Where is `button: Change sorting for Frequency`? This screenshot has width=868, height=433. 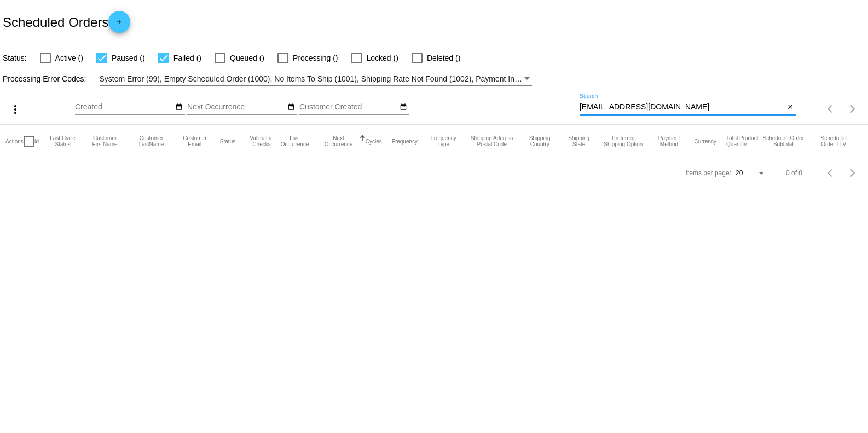 button: Change sorting for Frequency is located at coordinates (404, 142).